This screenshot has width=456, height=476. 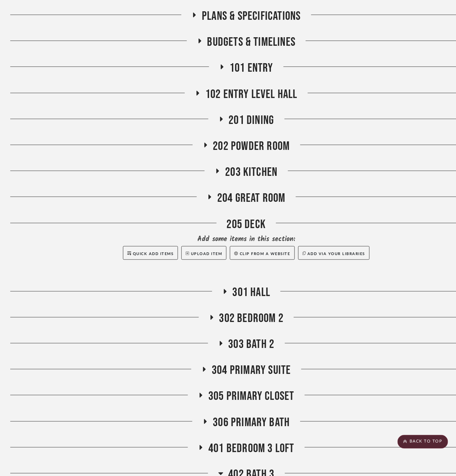 I want to click on scroll-to-top-button: BACK TO TOP, so click(x=423, y=442).